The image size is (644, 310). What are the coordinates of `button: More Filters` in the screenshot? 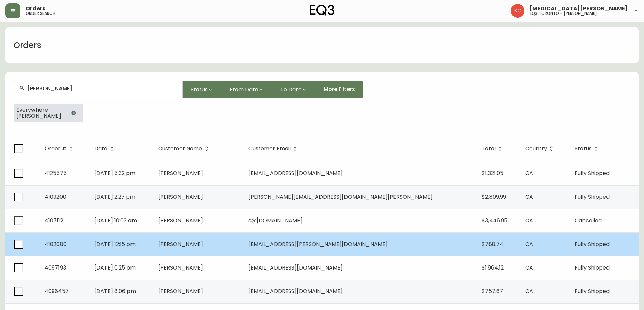 It's located at (339, 90).